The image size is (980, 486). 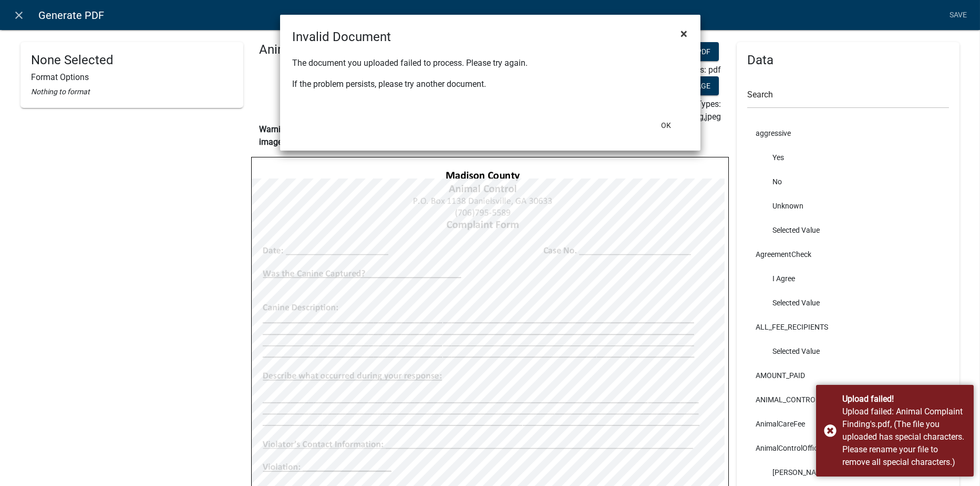 What do you see at coordinates (491, 84) in the screenshot?
I see `p: If the problem persists, please try another document.` at bounding box center [491, 84].